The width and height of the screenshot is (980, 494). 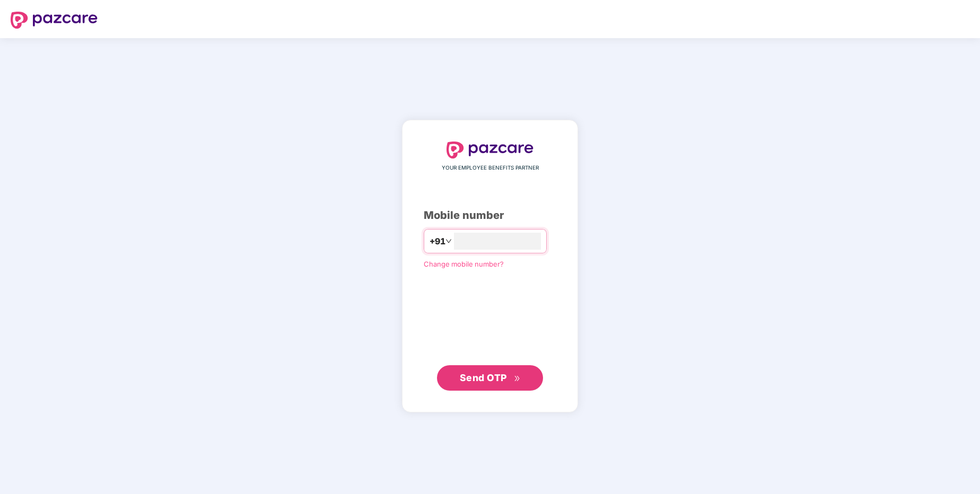 I want to click on span: YOUR EMPLOYEE BENEFITS PARTNER, so click(x=490, y=168).